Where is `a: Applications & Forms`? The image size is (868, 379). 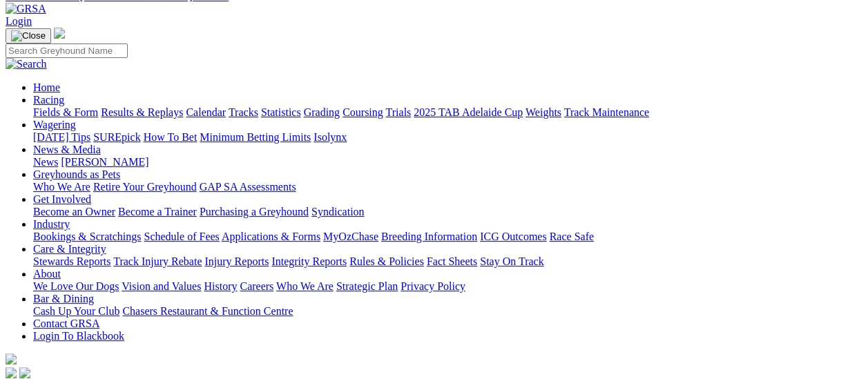
a: Applications & Forms is located at coordinates (271, 236).